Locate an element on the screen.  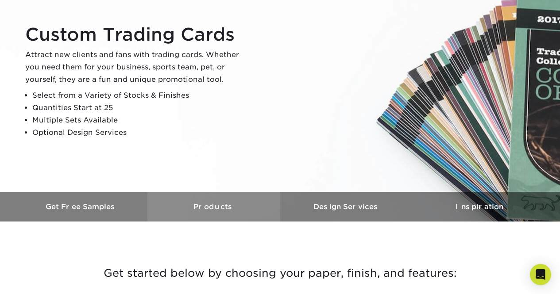
li: Multiple Sets Available is located at coordinates (139, 120).